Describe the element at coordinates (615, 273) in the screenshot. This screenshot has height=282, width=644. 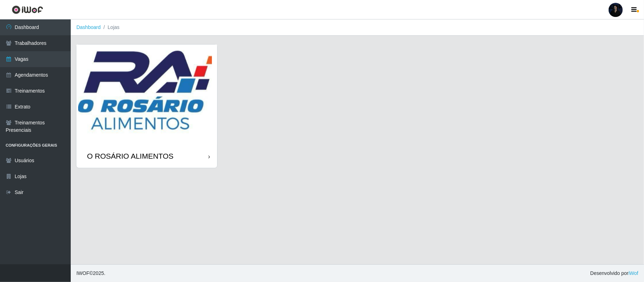
I see `span: Desenvolvido por` at that location.